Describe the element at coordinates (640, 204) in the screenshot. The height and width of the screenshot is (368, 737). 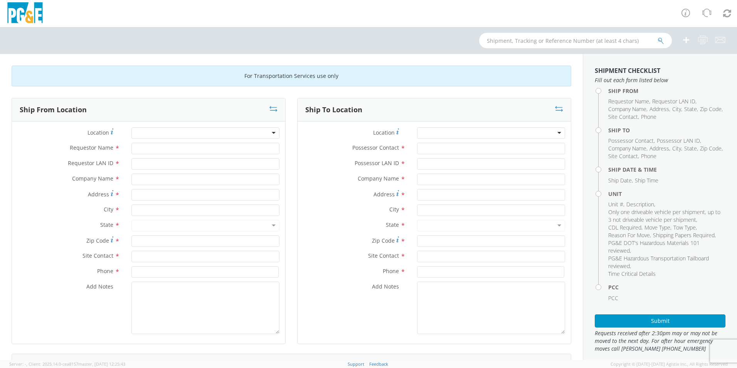
I see `span: Description` at that location.